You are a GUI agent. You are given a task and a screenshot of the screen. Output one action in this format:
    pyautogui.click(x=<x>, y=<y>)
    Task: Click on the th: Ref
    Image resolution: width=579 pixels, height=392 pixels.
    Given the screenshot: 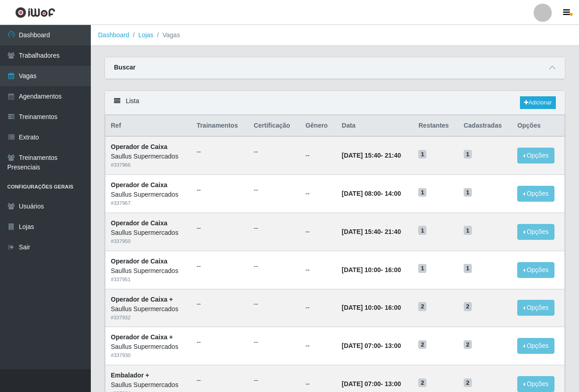 What is the action you would take?
    pyautogui.click(x=148, y=126)
    